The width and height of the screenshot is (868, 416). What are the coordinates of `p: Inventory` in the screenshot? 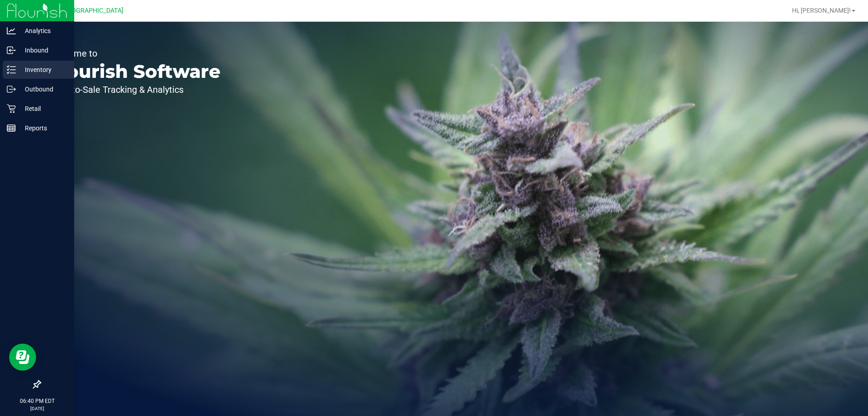 It's located at (43, 69).